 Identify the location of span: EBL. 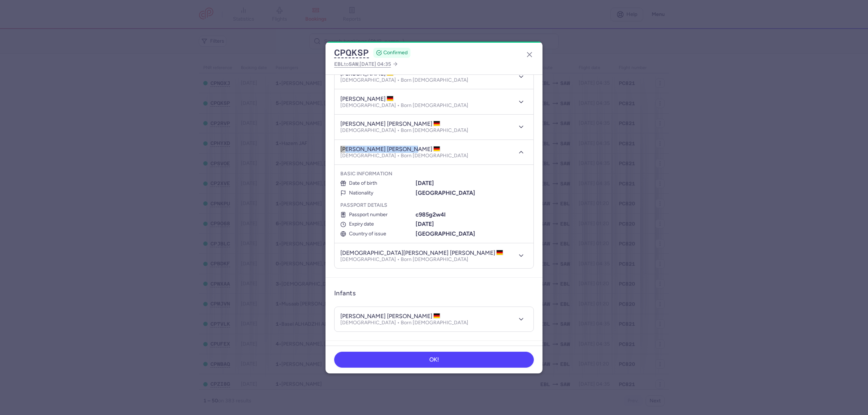
(339, 64).